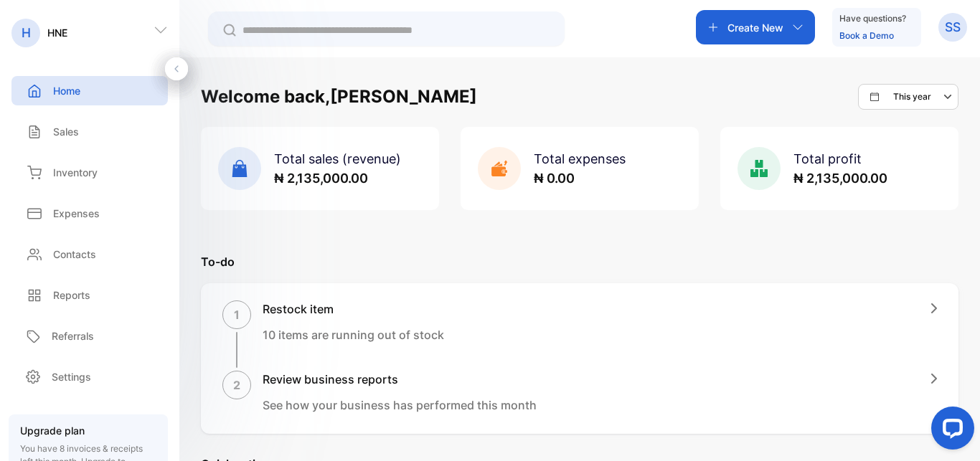 The height and width of the screenshot is (461, 980). I want to click on p: Create New, so click(756, 27).